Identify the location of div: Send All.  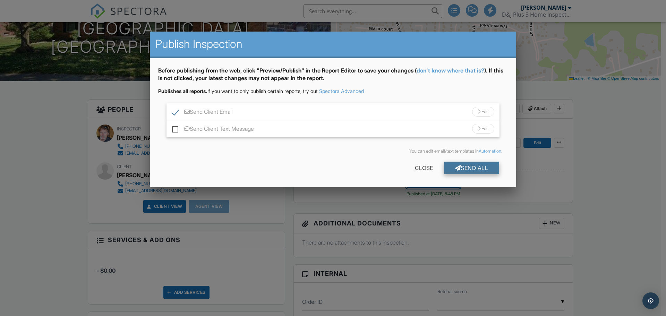
(472, 168).